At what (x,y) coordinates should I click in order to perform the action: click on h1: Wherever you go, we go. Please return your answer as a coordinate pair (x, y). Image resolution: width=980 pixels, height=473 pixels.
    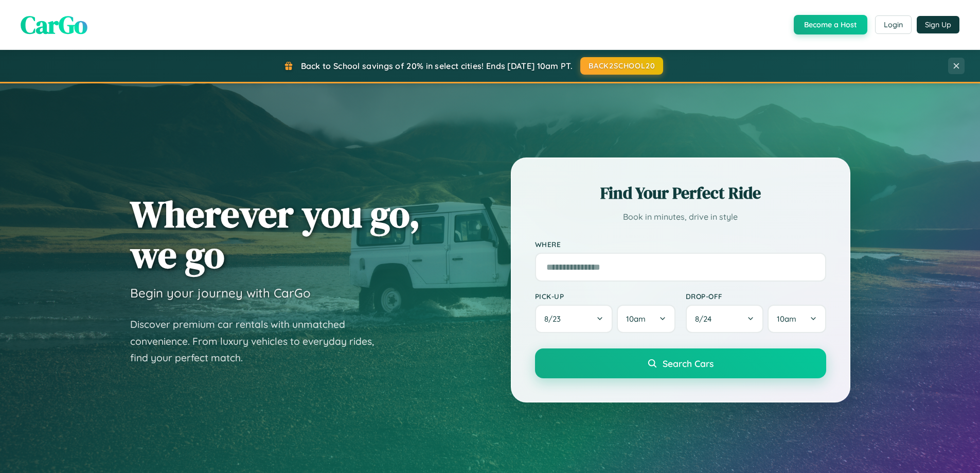
    Looking at the image, I should click on (275, 234).